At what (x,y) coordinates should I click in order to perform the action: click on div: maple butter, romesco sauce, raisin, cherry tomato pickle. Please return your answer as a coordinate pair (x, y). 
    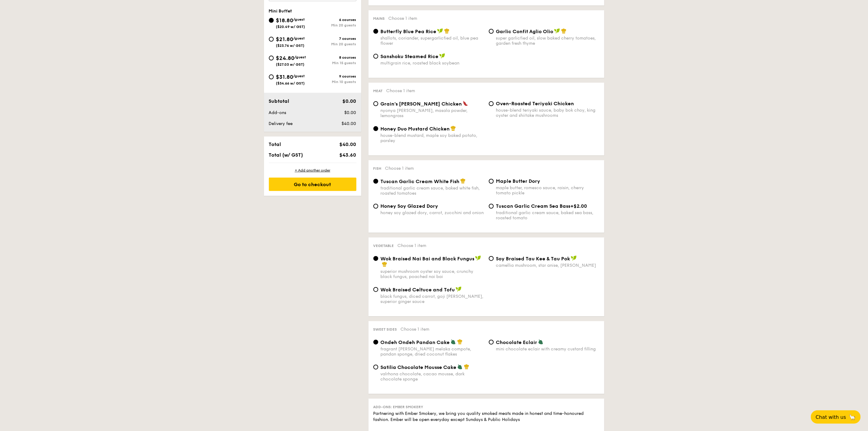
    Looking at the image, I should click on (548, 190).